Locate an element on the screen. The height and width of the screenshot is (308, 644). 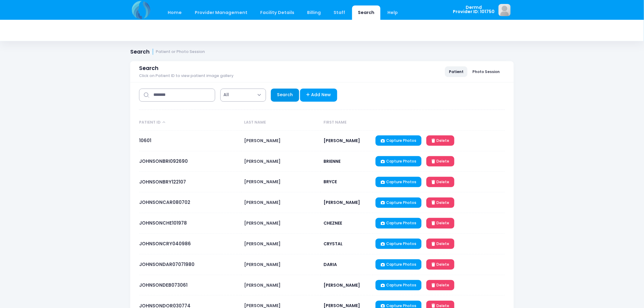
a: Help is located at coordinates (392, 12).